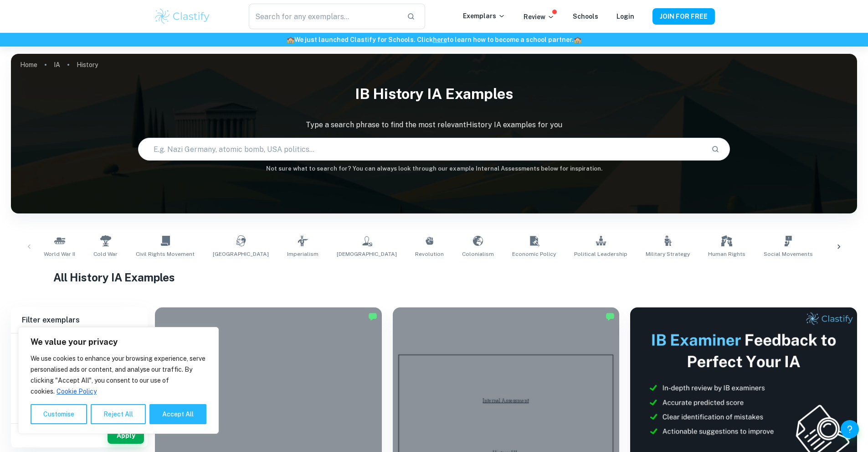 This screenshot has width=868, height=452. I want to click on a: Home, so click(29, 65).